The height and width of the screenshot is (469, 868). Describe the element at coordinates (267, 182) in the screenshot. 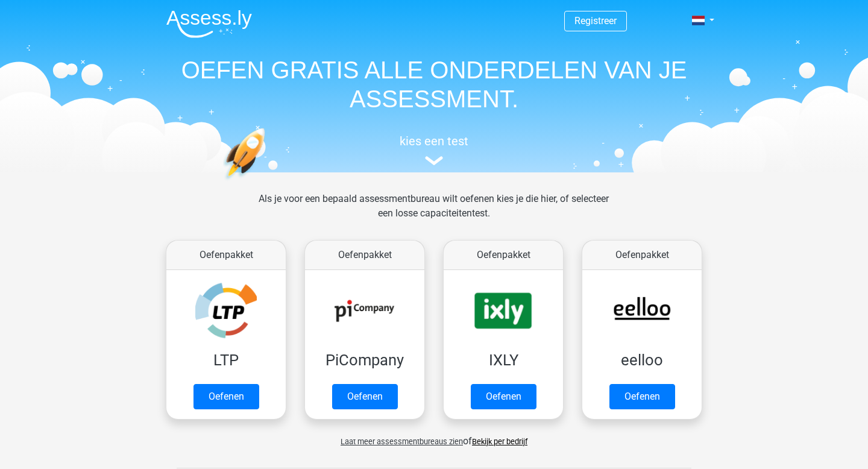

I see `img: oefenen` at that location.